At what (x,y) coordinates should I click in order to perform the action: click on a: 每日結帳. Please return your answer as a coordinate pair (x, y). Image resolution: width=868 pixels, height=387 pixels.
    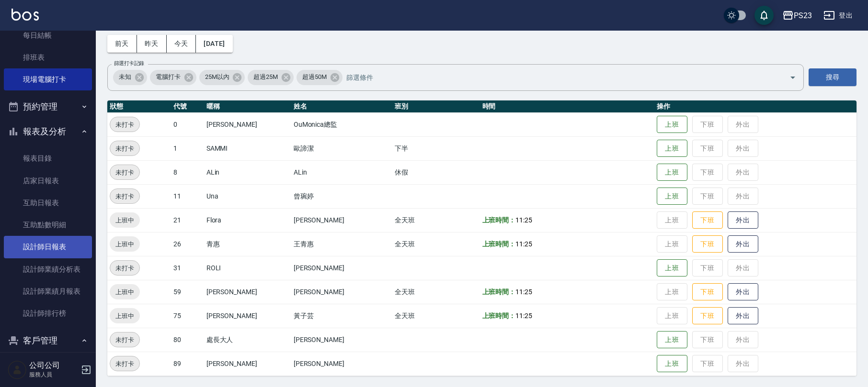
    Looking at the image, I should click on (48, 36).